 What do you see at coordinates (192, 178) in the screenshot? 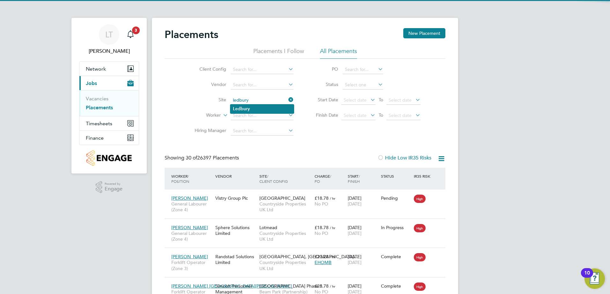
I see `div: Worker` at bounding box center [192, 178].